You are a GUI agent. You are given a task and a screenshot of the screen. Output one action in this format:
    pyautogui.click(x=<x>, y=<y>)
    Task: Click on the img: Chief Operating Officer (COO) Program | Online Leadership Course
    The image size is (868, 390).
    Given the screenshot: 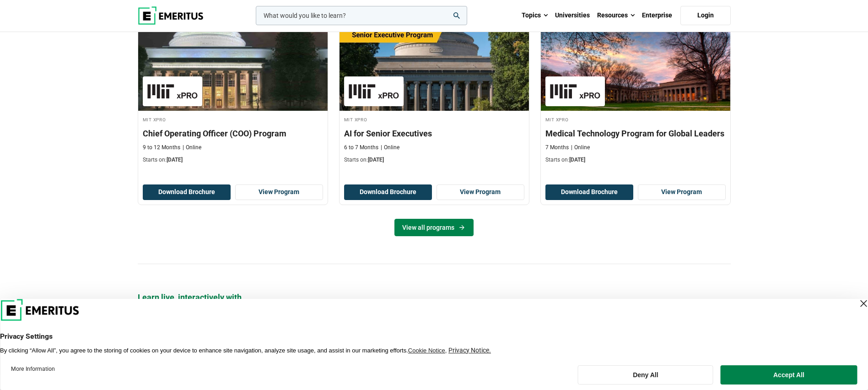 What is the action you would take?
    pyautogui.click(x=233, y=65)
    